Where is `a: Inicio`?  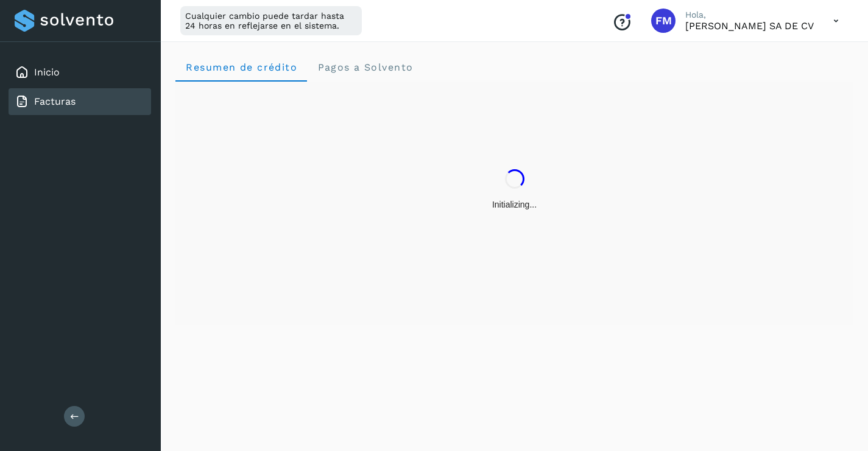
a: Inicio is located at coordinates (47, 72).